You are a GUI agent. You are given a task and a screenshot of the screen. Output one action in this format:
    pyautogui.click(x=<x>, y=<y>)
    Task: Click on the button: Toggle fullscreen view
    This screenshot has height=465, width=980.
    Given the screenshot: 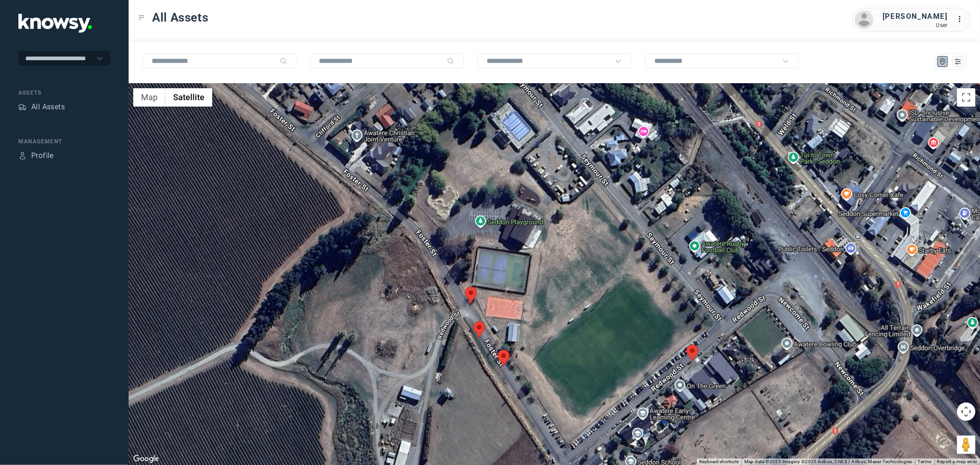 What is the action you would take?
    pyautogui.click(x=967, y=97)
    